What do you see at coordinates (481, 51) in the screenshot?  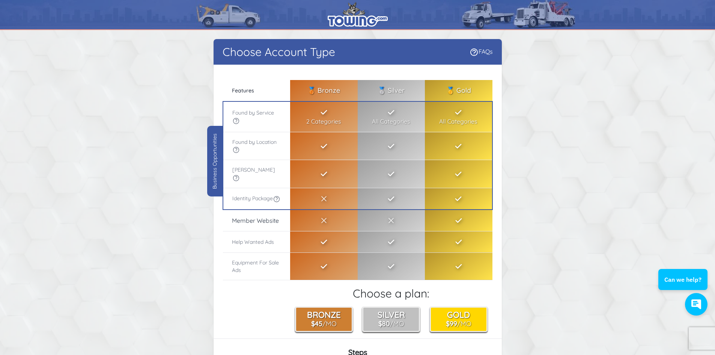 I see `a: FAQs` at bounding box center [481, 51].